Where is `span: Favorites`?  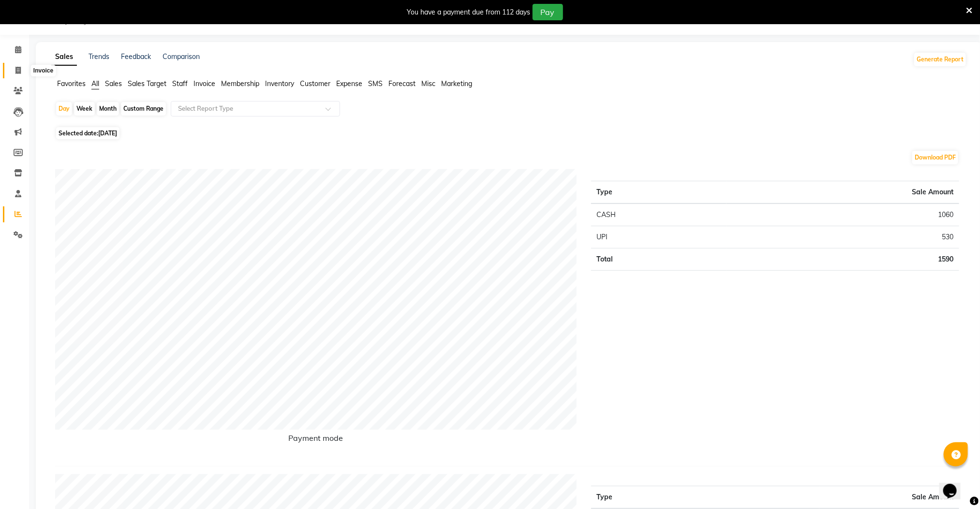
span: Favorites is located at coordinates (71, 84).